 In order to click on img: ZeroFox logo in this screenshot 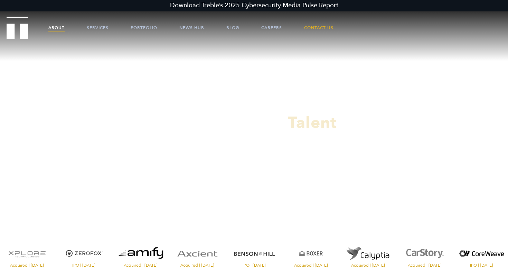, I will do `click(84, 253)`.